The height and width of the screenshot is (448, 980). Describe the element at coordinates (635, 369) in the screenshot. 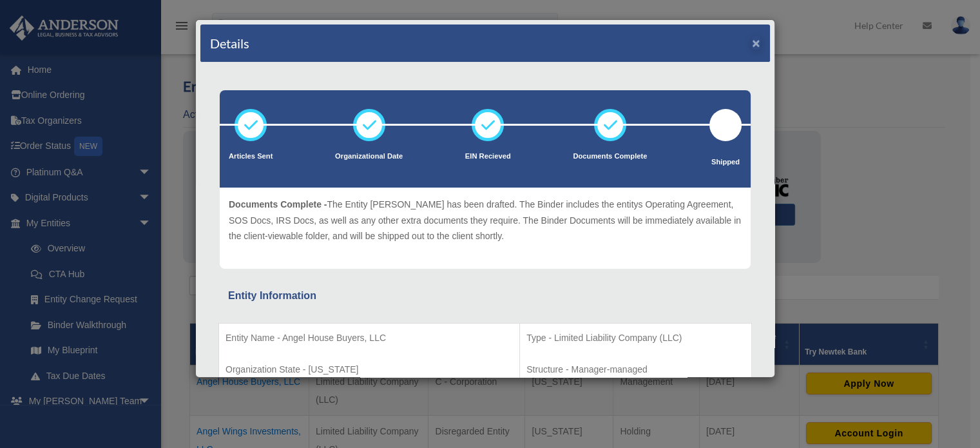

I see `p: Structure - Manager-managed` at that location.